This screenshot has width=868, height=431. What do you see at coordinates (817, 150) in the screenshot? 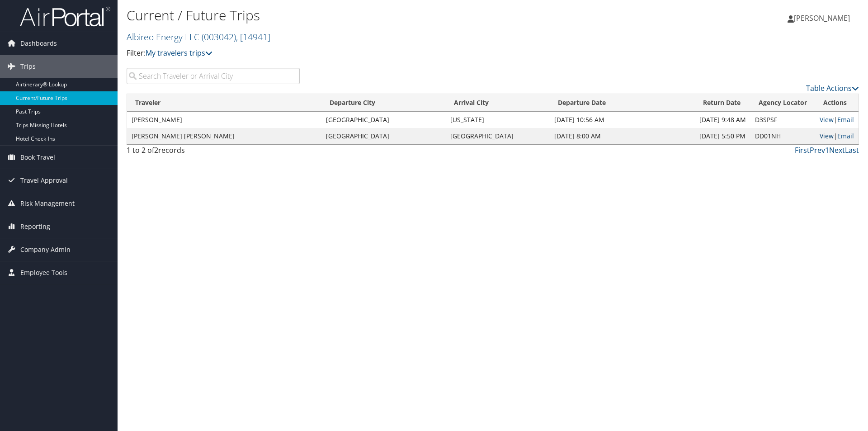
I see `a: Prev` at bounding box center [817, 150].